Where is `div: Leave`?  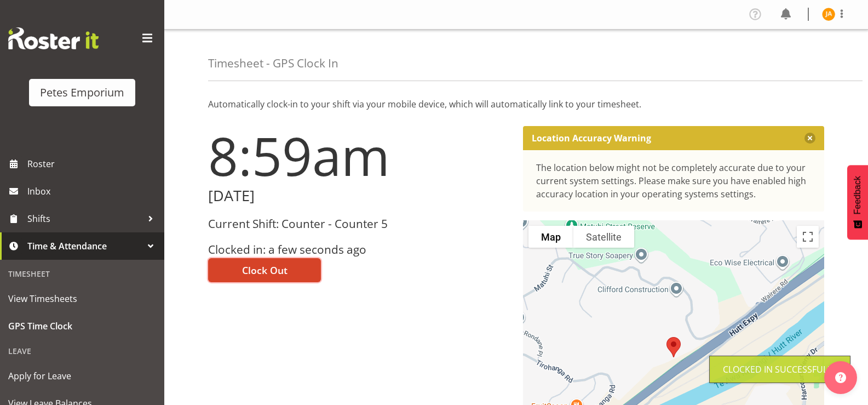
div: Leave is located at coordinates (82, 351).